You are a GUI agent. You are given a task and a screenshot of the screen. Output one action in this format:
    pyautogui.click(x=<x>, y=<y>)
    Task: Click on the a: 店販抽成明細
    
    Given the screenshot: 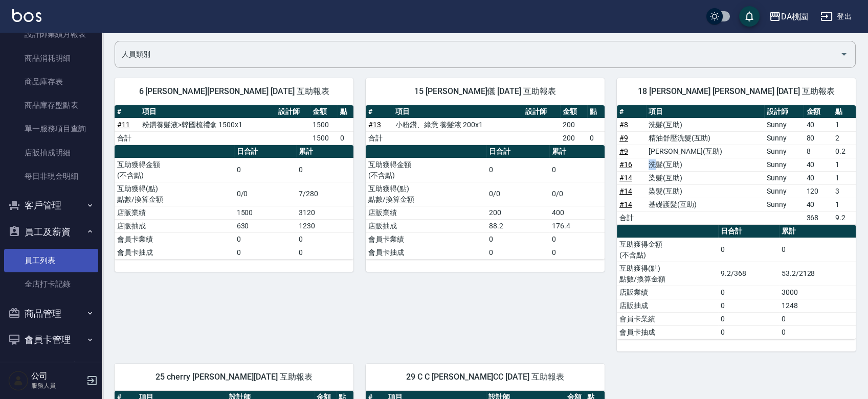 What is the action you would take?
    pyautogui.click(x=51, y=153)
    